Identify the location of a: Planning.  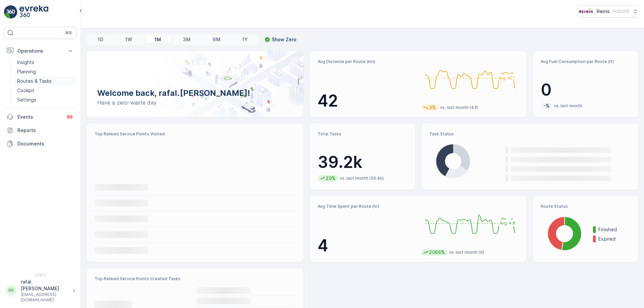
(45, 72).